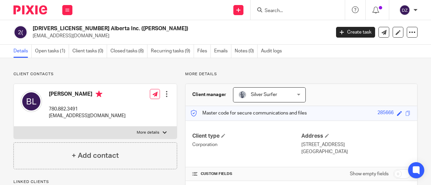  I want to click on a: Emails, so click(222, 51).